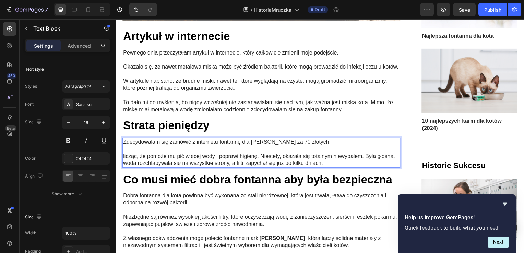 This screenshot has height=253, width=524. What do you see at coordinates (147, 107) in the screenshot?
I see `p: Strata pieniędzy` at bounding box center [147, 107].